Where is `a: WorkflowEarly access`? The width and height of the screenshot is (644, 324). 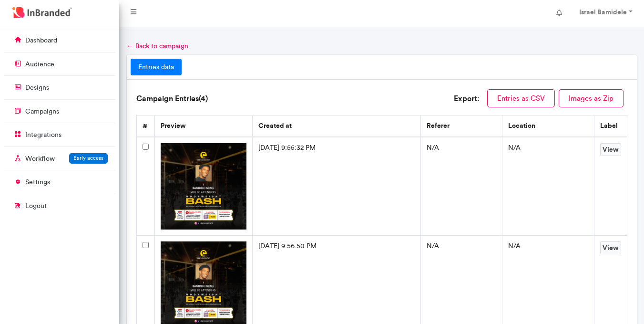
a: WorkflowEarly access is located at coordinates (60, 159).